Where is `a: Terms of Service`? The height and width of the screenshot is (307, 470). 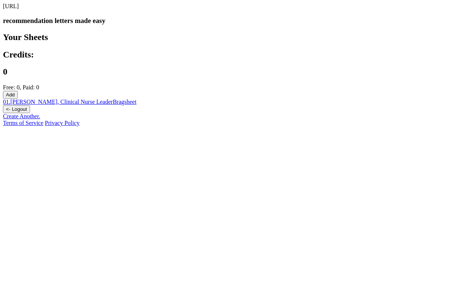
a: Terms of Service is located at coordinates (23, 123).